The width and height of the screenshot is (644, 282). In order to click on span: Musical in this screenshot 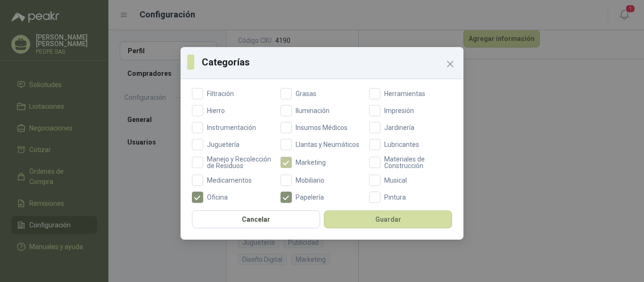, I will do `click(395, 180)`.